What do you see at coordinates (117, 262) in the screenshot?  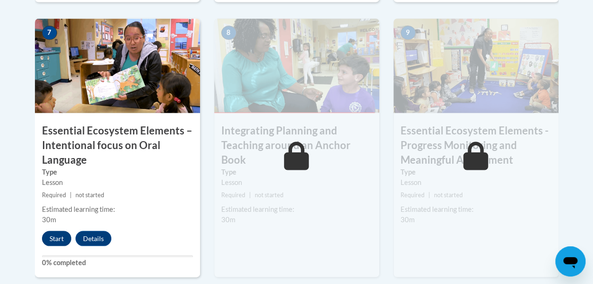 I see `label: 0% completed` at bounding box center [117, 262].